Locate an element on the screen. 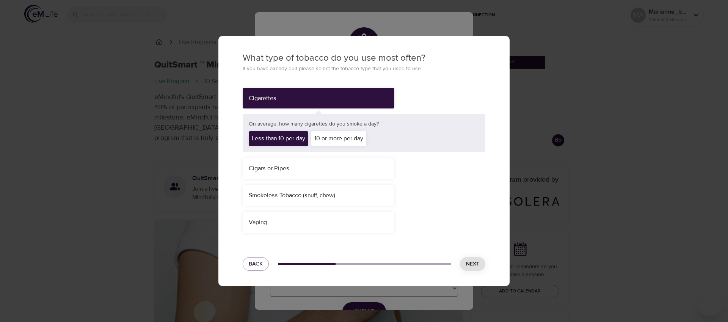 The image size is (728, 322). div: Smokeless Tobacco (snuff, chew) is located at coordinates (318, 195).